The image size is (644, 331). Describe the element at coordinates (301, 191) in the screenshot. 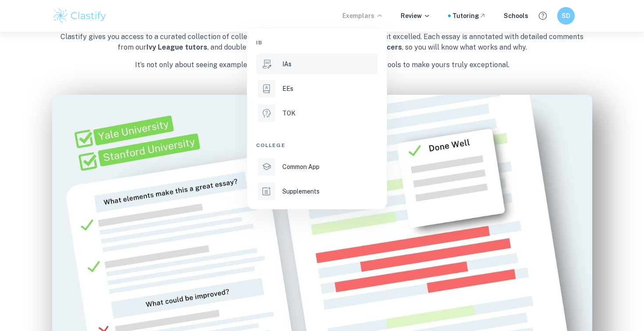

I see `p: Supplements` at that location.